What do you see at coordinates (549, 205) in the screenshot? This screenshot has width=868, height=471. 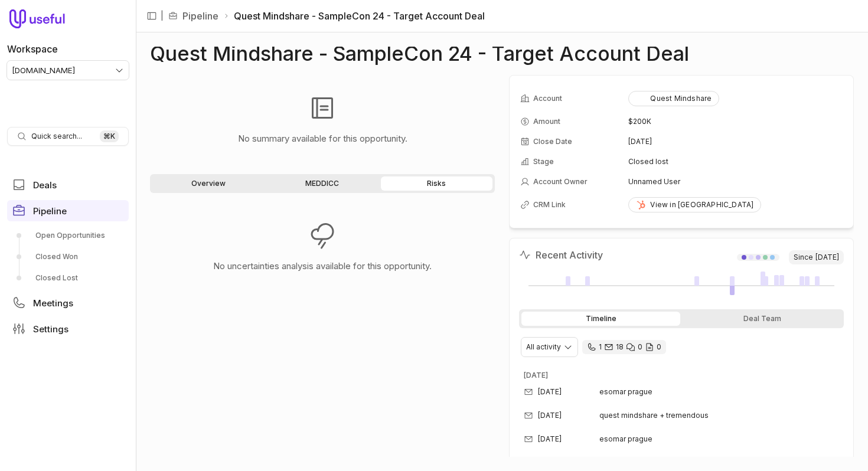 I see `span: CRM Link` at bounding box center [549, 205].